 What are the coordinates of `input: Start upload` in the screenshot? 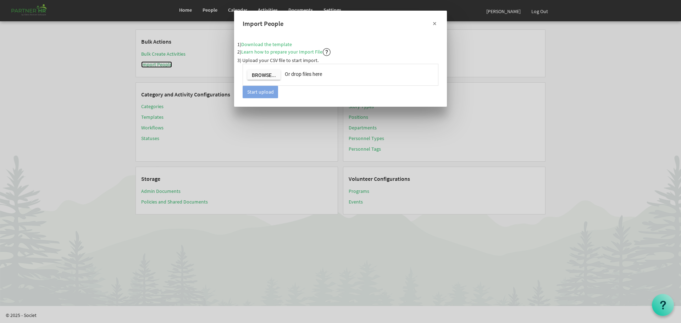 It's located at (260, 92).